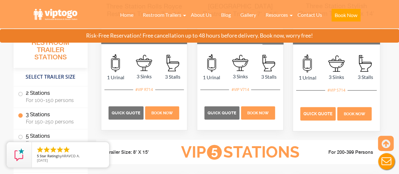 The width and height of the screenshot is (399, 174). Describe the element at coordinates (49, 156) in the screenshot. I see `span: Star Rating` at that location.